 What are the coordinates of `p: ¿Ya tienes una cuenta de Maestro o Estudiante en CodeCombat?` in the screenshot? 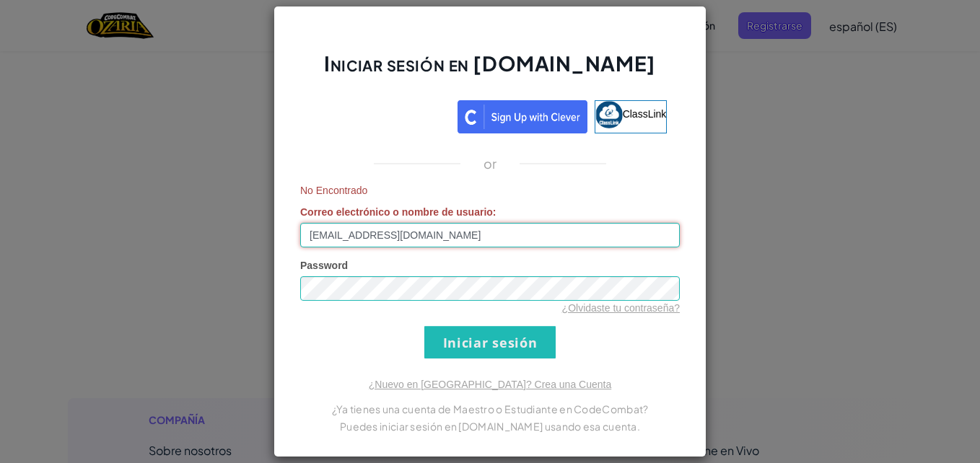 It's located at (490, 409).